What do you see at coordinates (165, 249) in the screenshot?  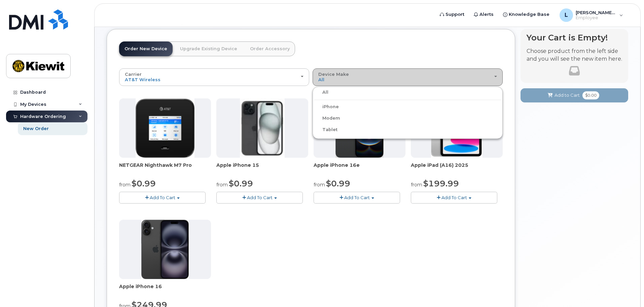 I see `img: iphone_16_plus.png` at bounding box center [165, 249].